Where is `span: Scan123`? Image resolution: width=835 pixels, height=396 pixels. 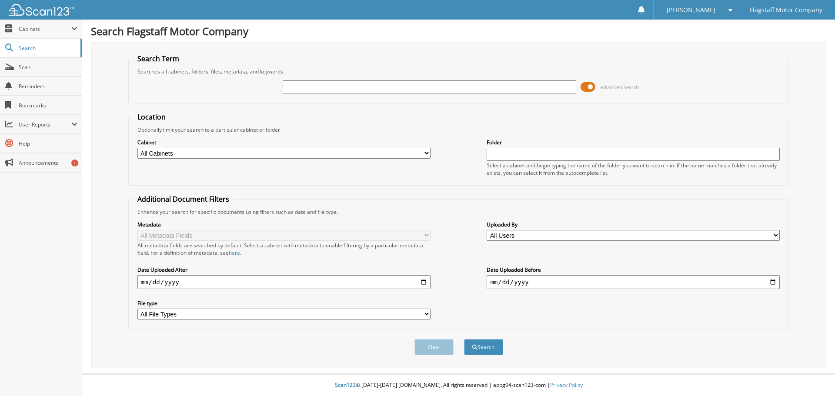 span: Scan123 is located at coordinates (345, 385).